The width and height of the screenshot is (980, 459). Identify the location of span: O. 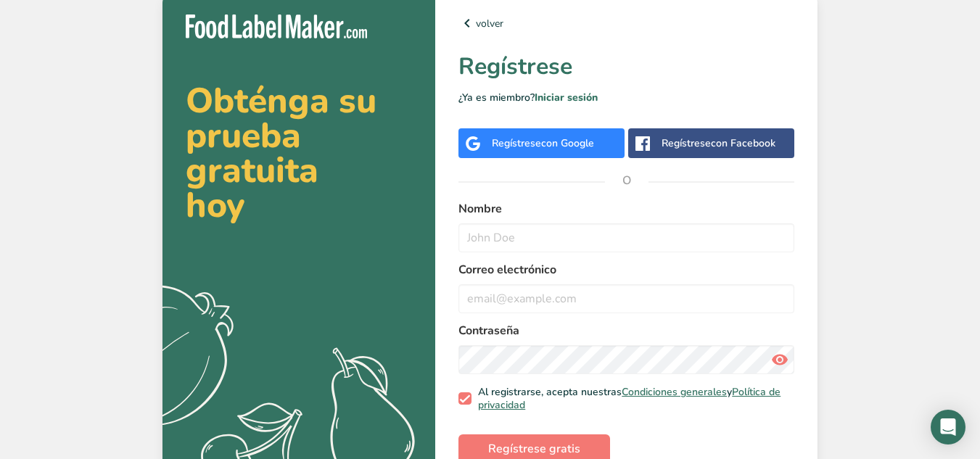
(627, 181).